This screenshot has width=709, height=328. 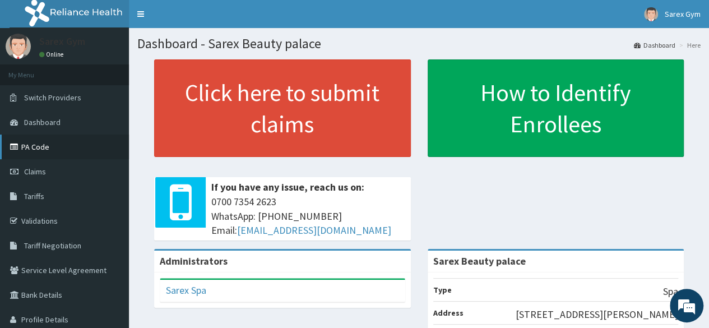 I want to click on span: Tariffs, so click(x=34, y=196).